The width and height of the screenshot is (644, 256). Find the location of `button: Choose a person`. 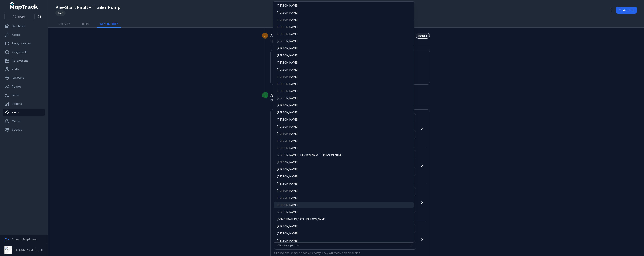

button: Choose a person is located at coordinates (345, 245).